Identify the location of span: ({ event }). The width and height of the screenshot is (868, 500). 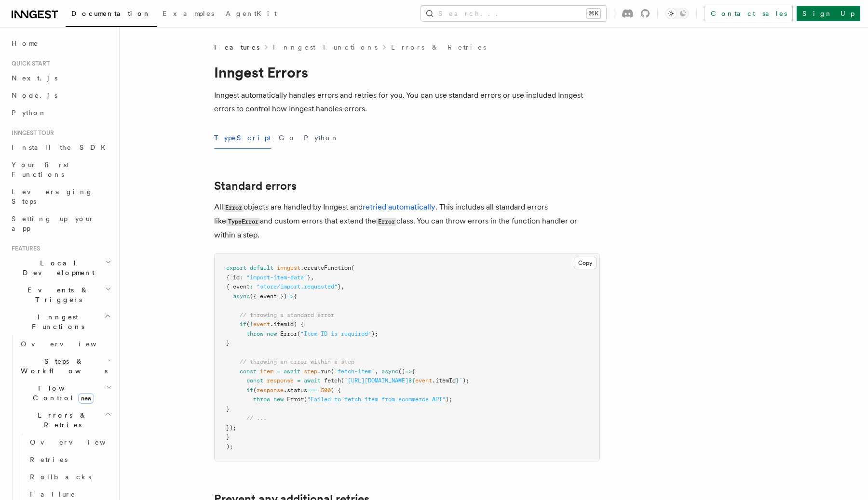
(268, 296).